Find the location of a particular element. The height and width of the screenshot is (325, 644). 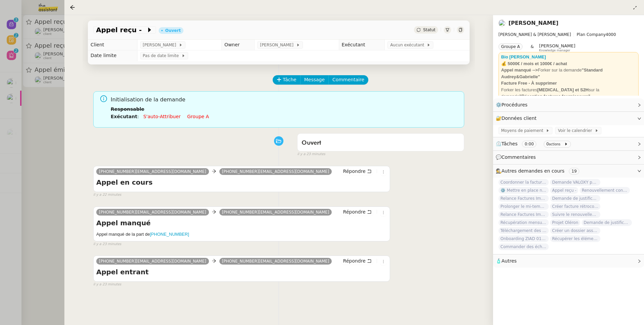

a: Groupe a is located at coordinates (198, 116).